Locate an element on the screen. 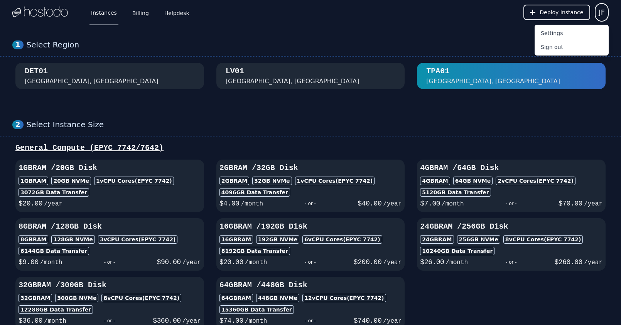  button: 2GBRAM /32GB Disk2GBRAM32GB NVMe1vCPU Cores(EPYC 7742)4096GB Data Transfer$4.00/month- or -$40.00... is located at coordinates (311, 186).